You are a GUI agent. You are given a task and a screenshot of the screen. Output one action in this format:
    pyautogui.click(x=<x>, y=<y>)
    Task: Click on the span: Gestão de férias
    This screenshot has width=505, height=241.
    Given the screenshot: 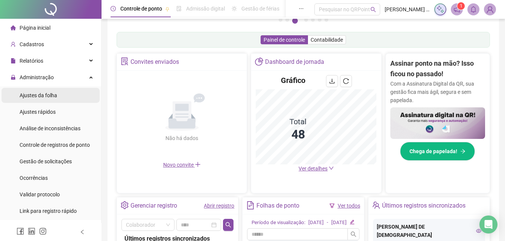 What is the action you would take?
    pyautogui.click(x=260, y=9)
    